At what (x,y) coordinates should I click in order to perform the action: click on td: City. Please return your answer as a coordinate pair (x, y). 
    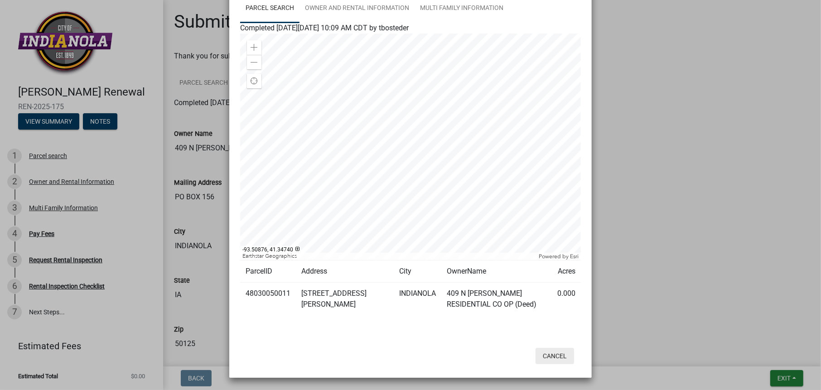
    Looking at the image, I should click on (417, 271).